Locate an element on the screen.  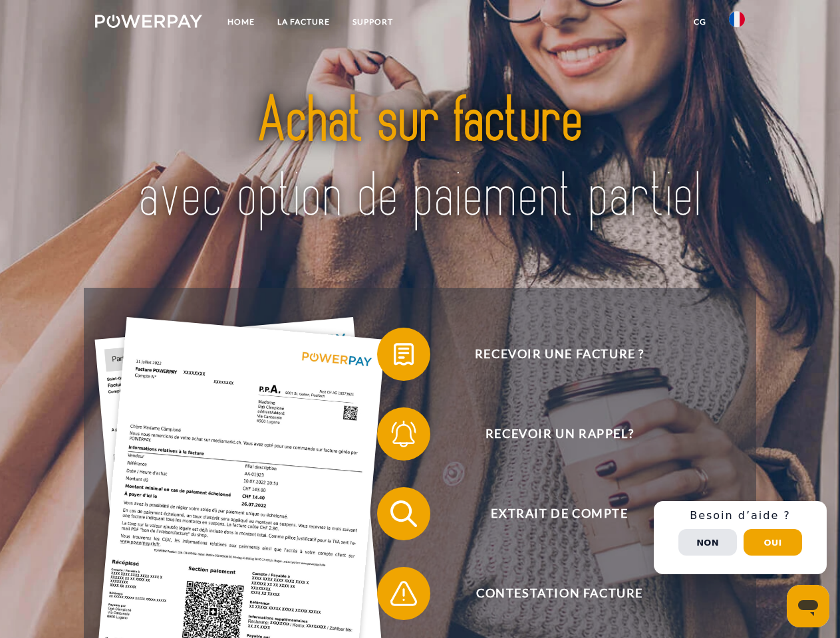
img: title-powerpay_fr.svg is located at coordinates (419, 159).